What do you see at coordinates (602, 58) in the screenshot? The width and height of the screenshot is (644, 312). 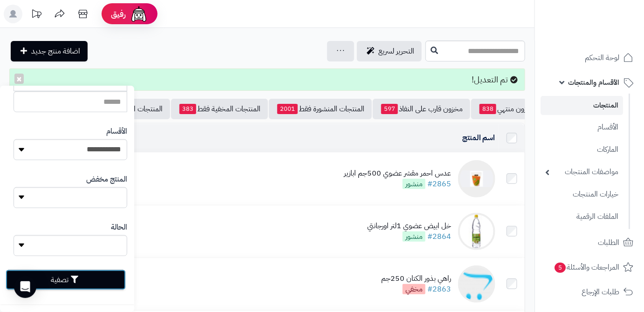 I see `span: لوحة التحكم` at bounding box center [602, 58].